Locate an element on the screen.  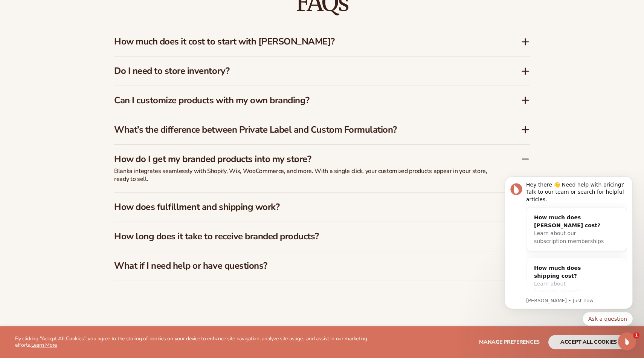
a: Learn More is located at coordinates (44, 345).